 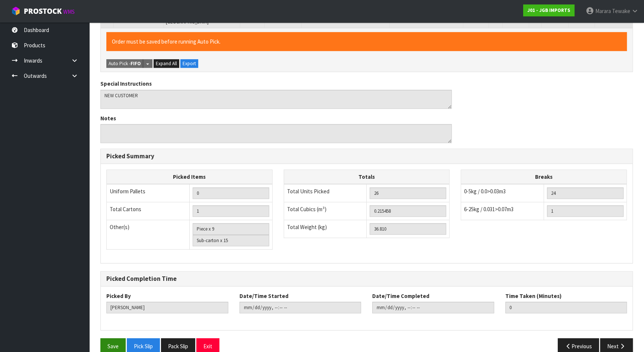 What do you see at coordinates (549, 10) in the screenshot?
I see `strong: J01 - JGB IMPORTS` at bounding box center [549, 10].